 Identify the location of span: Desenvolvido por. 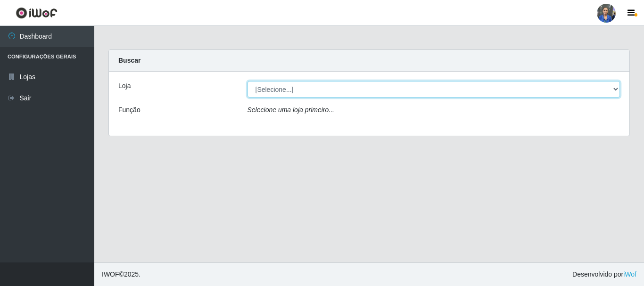
(604, 274).